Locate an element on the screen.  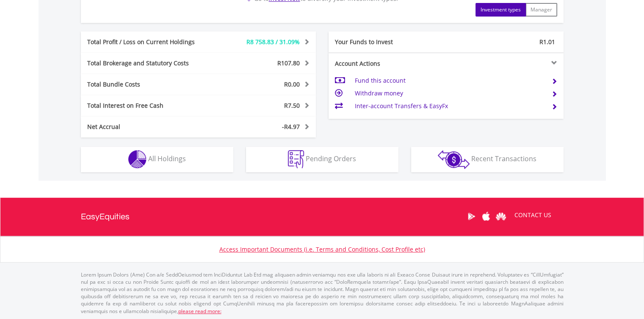
div: EasyEquities is located at coordinates (105, 217).